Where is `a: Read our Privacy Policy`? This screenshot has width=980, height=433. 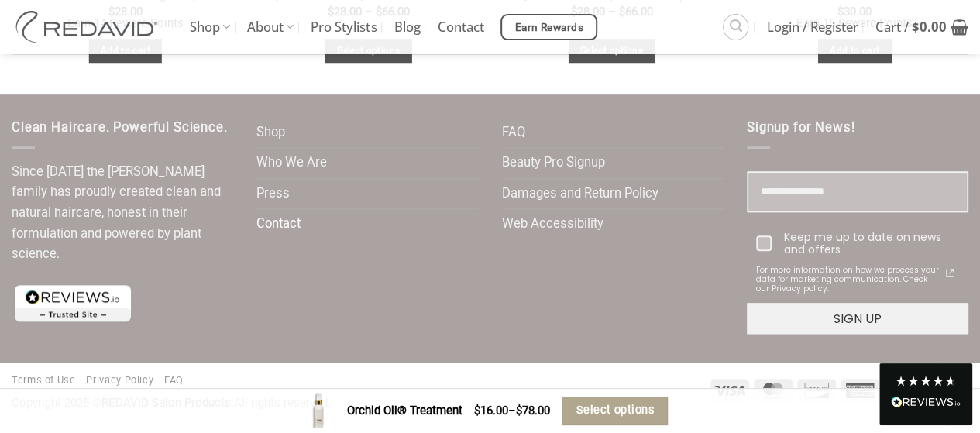 a: Read our Privacy Policy is located at coordinates (950, 273).